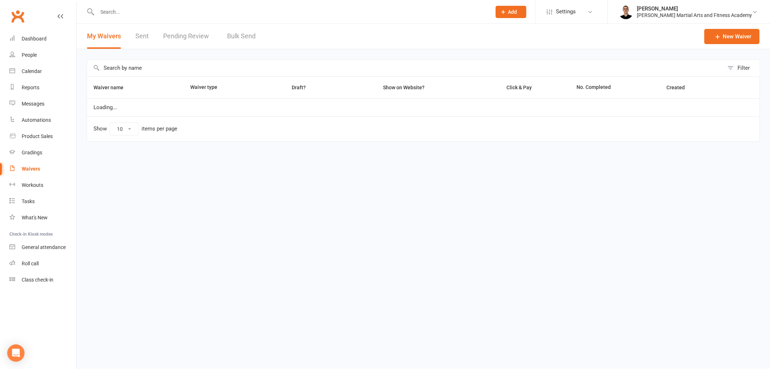 This screenshot has width=770, height=369. I want to click on button: Waiver name, so click(112, 87).